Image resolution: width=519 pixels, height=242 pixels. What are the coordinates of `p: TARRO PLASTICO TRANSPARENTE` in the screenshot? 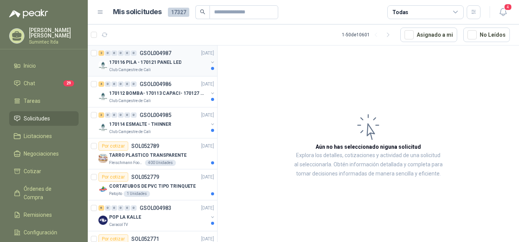 It's located at (148, 155).